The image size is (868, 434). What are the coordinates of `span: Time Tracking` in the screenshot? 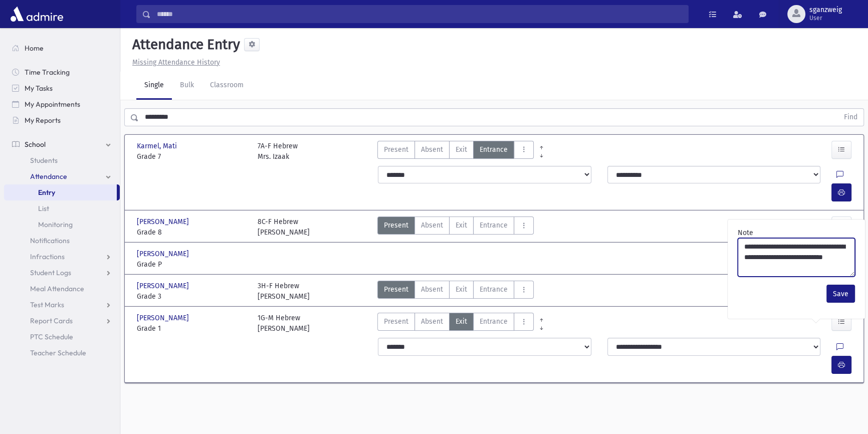 It's located at (47, 72).